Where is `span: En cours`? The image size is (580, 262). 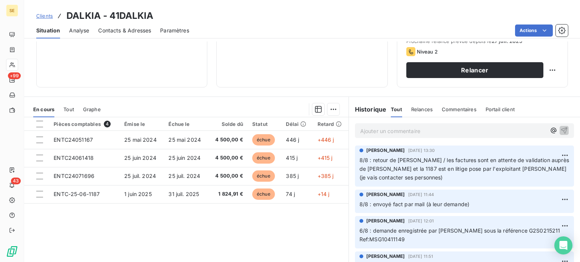
span: En cours is located at coordinates (44, 109).